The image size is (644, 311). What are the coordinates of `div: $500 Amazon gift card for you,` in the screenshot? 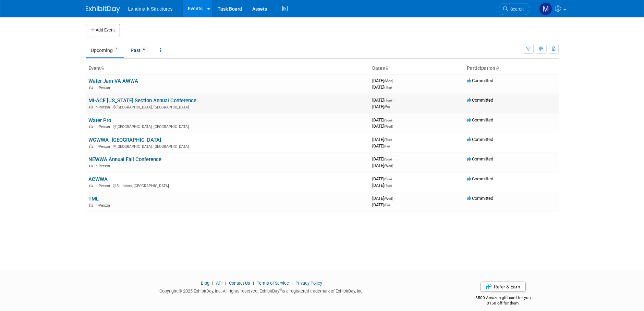 It's located at (503, 299).